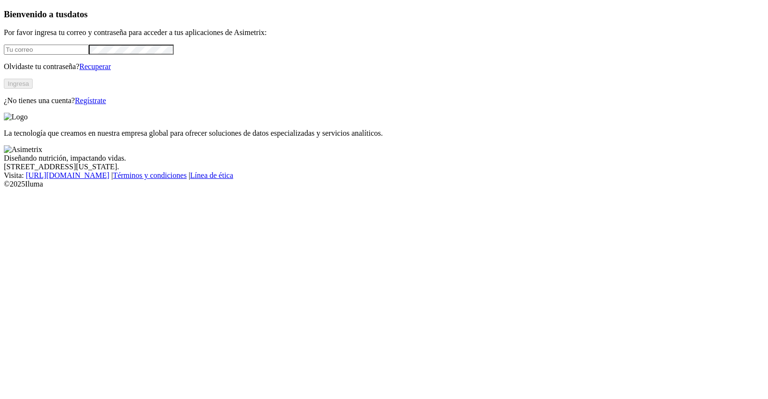 The image size is (768, 399). Describe the element at coordinates (150, 175) in the screenshot. I see `a: Términos y condiciones` at that location.